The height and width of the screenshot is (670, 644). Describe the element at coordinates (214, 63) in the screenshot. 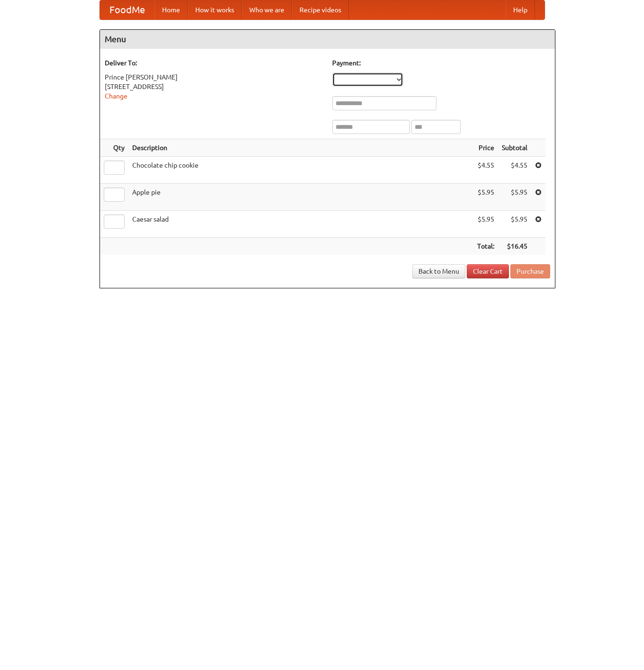

I see `h5: Deliver To:` at that location.